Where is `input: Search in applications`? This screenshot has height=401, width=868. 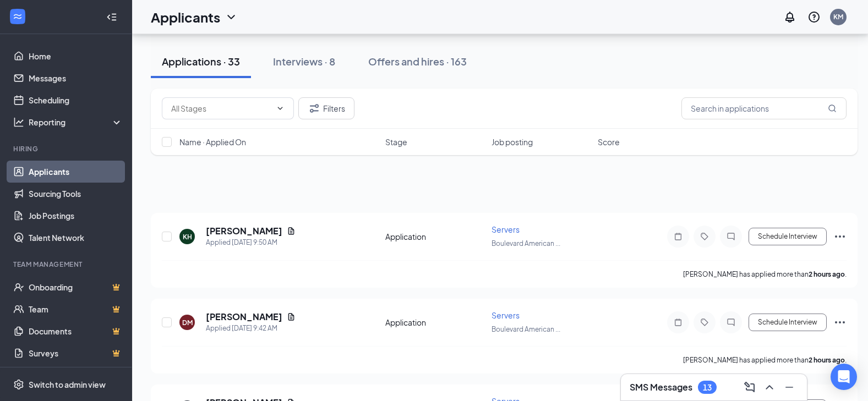
input: Search in applications is located at coordinates (764, 109).